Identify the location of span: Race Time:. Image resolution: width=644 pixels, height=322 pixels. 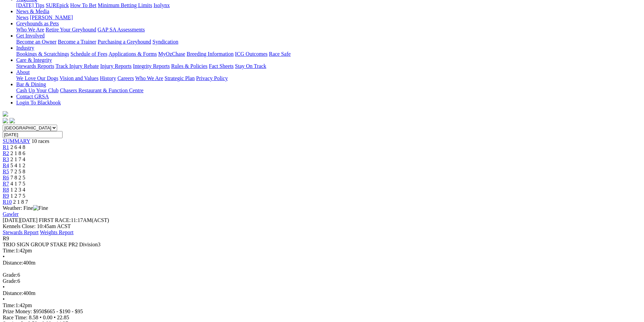
(15, 317).